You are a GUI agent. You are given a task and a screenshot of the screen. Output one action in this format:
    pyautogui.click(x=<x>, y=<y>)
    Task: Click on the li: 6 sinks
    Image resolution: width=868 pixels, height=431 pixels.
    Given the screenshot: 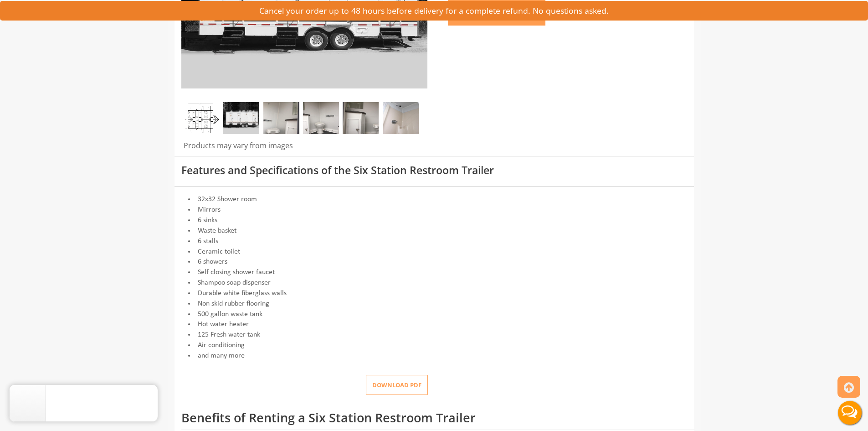 What is the action you would take?
    pyautogui.click(x=434, y=220)
    